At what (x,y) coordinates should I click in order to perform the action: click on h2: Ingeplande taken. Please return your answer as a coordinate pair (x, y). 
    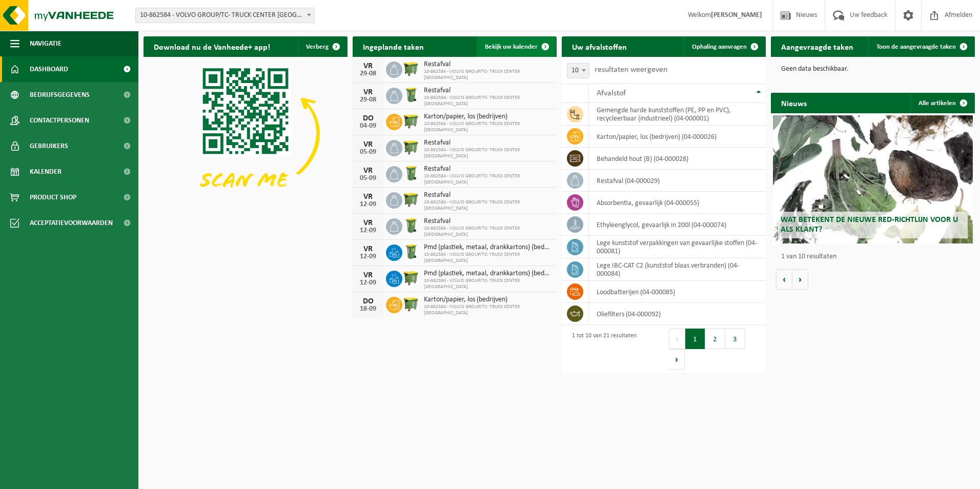
    Looking at the image, I should click on (393, 46).